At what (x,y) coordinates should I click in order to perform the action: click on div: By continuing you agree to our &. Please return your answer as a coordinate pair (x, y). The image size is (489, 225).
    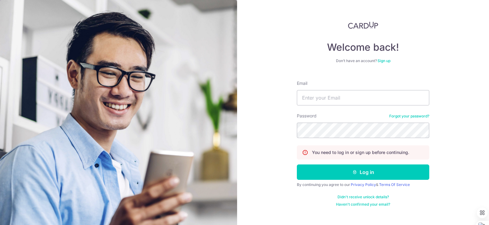
    Looking at the image, I should click on (363, 185).